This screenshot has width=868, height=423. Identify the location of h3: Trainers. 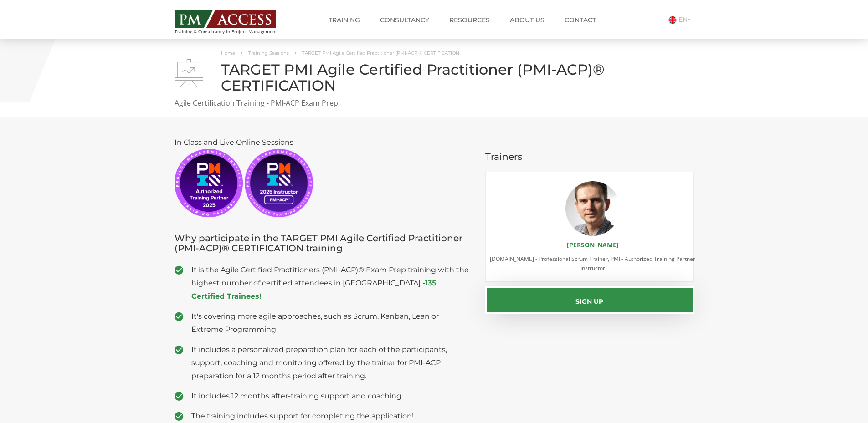
(590, 156).